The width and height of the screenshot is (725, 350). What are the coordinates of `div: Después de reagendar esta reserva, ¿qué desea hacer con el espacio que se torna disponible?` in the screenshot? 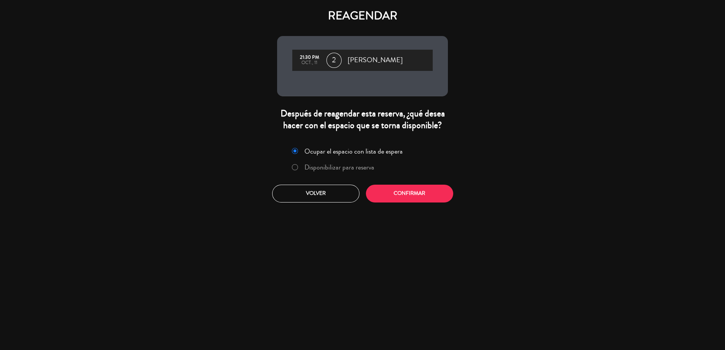 It's located at (362, 120).